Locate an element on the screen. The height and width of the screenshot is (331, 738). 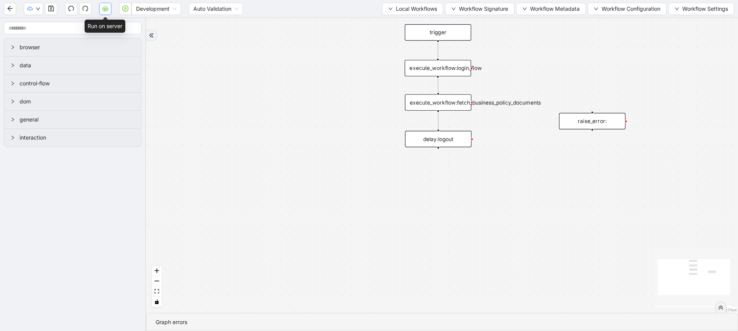
span: general is located at coordinates (77, 120).